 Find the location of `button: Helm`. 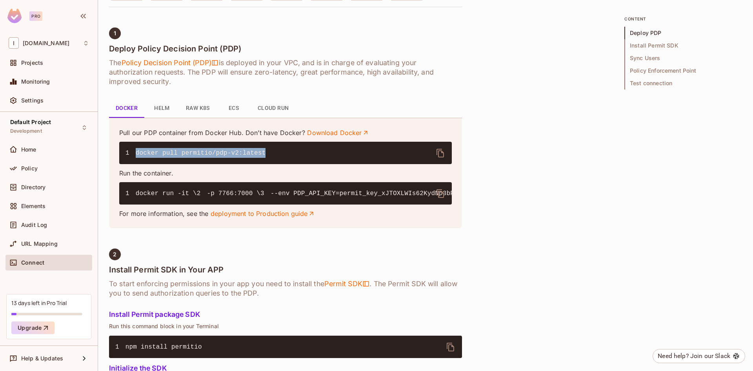

button: Helm is located at coordinates (162, 108).